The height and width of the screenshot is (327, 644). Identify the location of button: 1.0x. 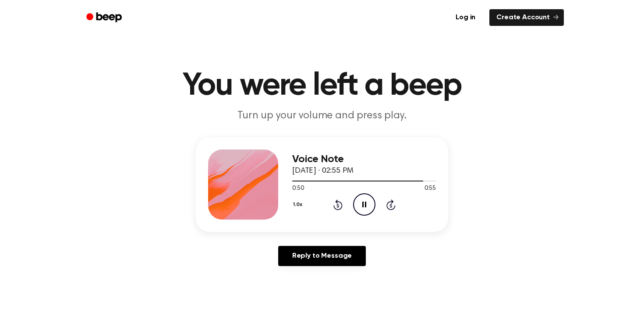
(299, 205).